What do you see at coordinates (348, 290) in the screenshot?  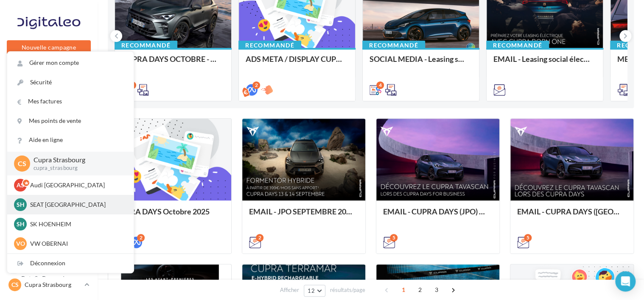 I see `span: résultats/page` at bounding box center [348, 290].